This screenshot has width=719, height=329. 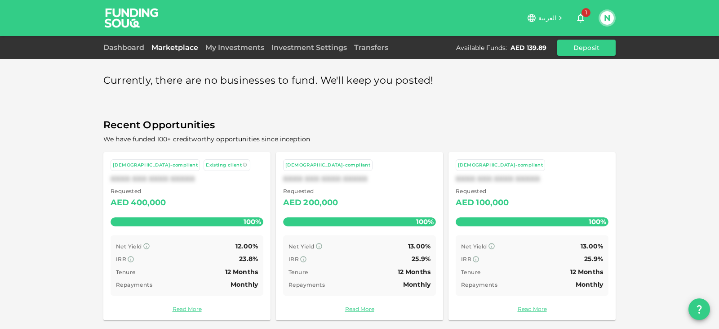 What do you see at coordinates (125, 47) in the screenshot?
I see `a: Dashboard` at bounding box center [125, 47].